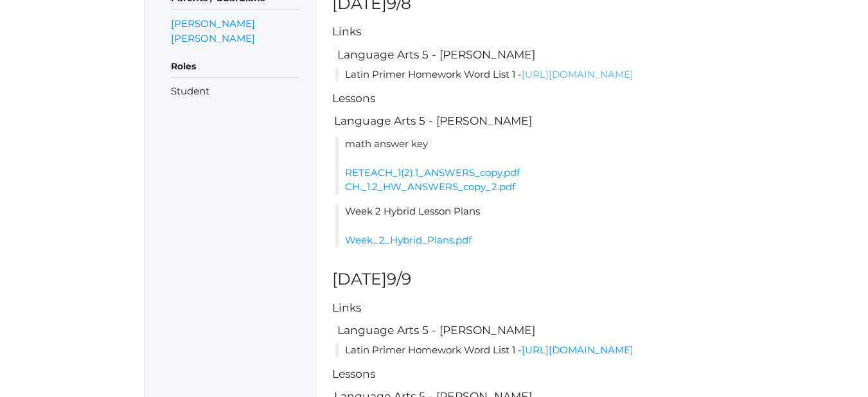  I want to click on a: Week_2_Hybrid_Plans.pdf, so click(408, 240).